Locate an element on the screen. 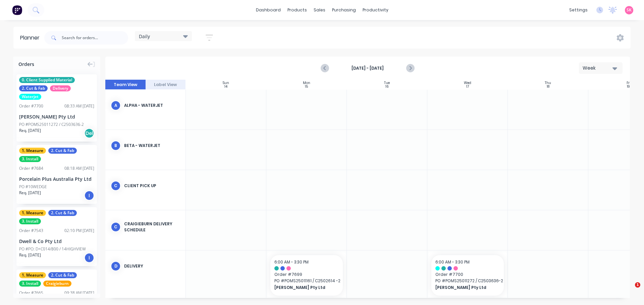 This screenshot has width=644, height=305. div: PO #POMS25011272 / C2503636-2 is located at coordinates (51, 125).